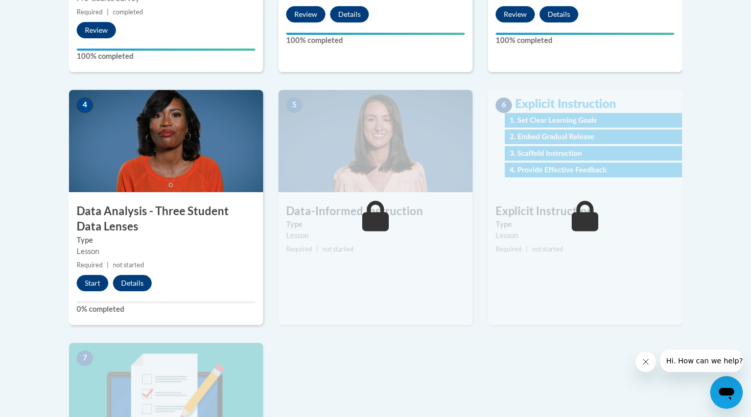 The height and width of the screenshot is (417, 751). Describe the element at coordinates (294, 105) in the screenshot. I see `span: 5` at that location.